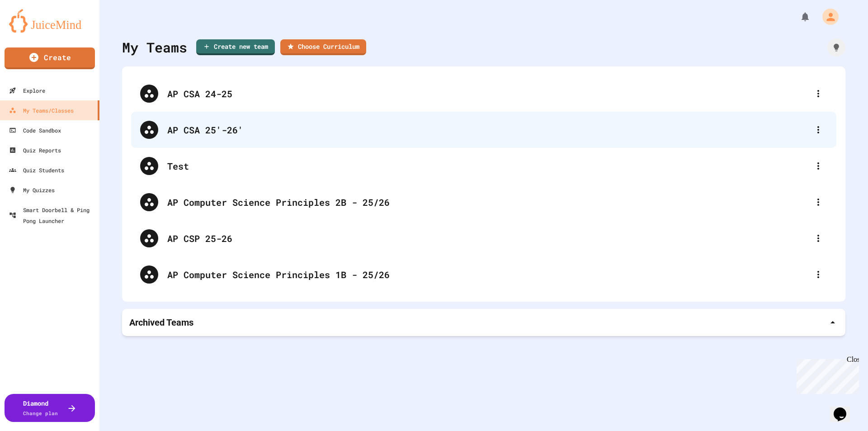  Describe the element at coordinates (41, 110) in the screenshot. I see `div: My Teams/Classes` at that location.